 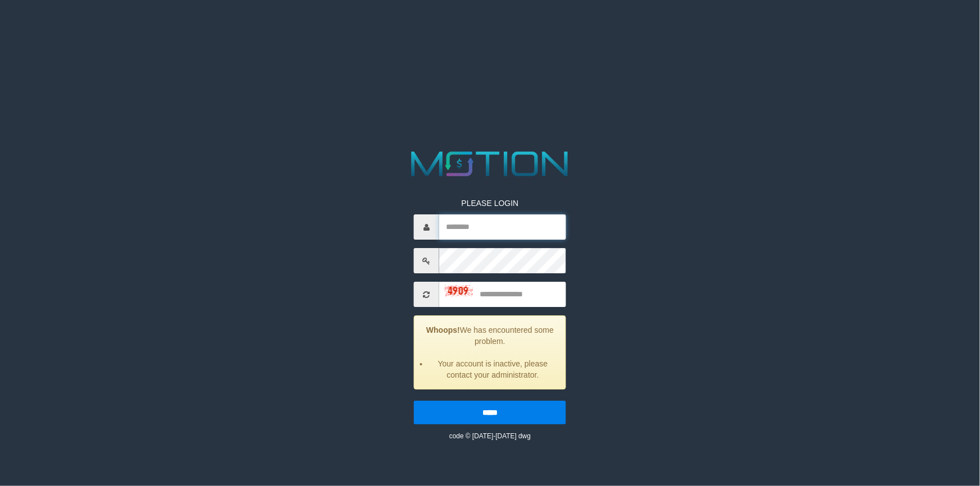 I want to click on strong: Whoops!, so click(x=443, y=330).